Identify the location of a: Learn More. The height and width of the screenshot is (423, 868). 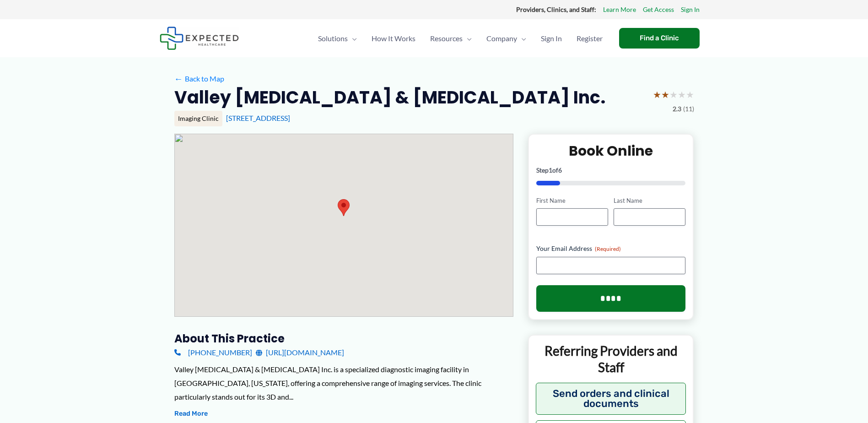
(619, 10).